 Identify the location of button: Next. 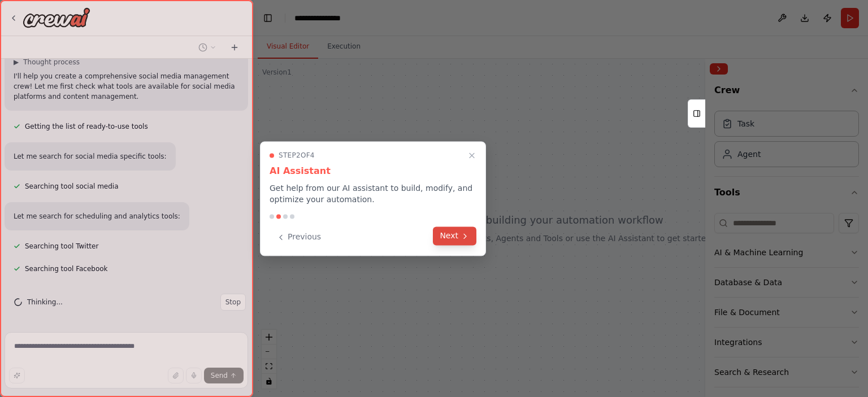
(454, 235).